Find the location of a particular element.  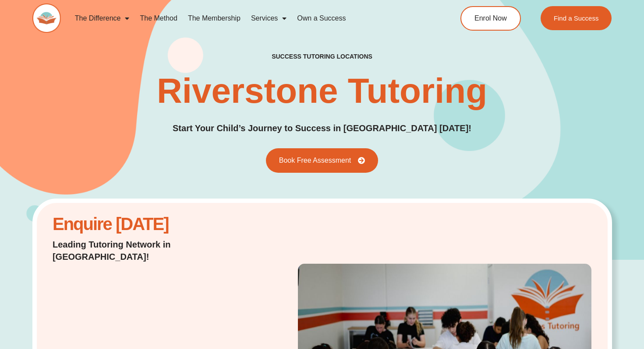

a: The Difference is located at coordinates (102, 18).